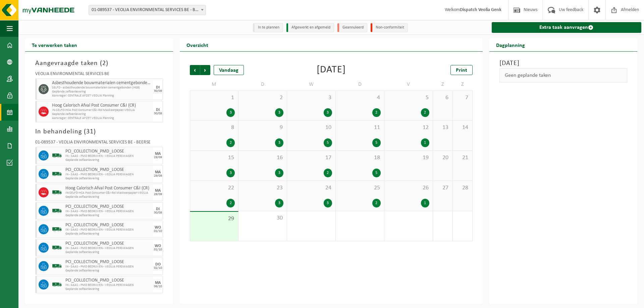  What do you see at coordinates (229, 70) in the screenshot?
I see `div: Vandaag` at bounding box center [229, 70].